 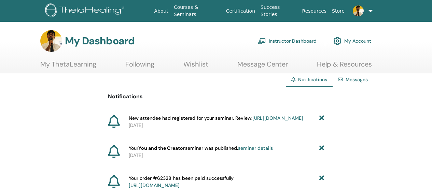 I want to click on a: Wishlist, so click(x=196, y=67).